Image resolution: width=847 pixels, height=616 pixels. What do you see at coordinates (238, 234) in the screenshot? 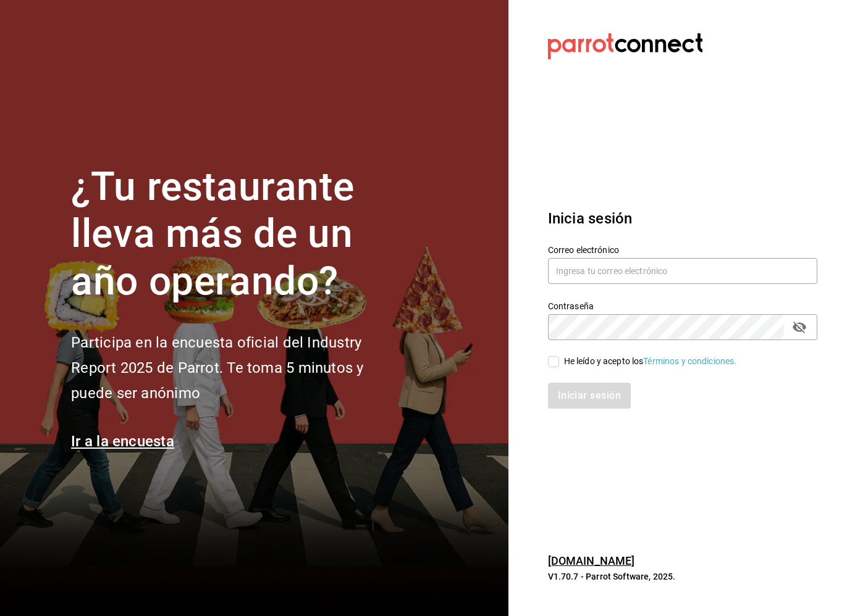
I see `h1: ¿Tu restaurante lleva más de un año operando?` at bounding box center [238, 234].